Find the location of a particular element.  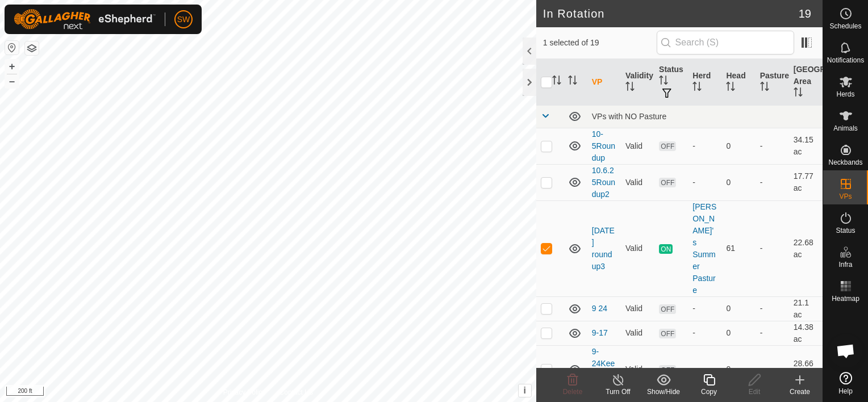

td: 14.38 ac is located at coordinates (806, 333).